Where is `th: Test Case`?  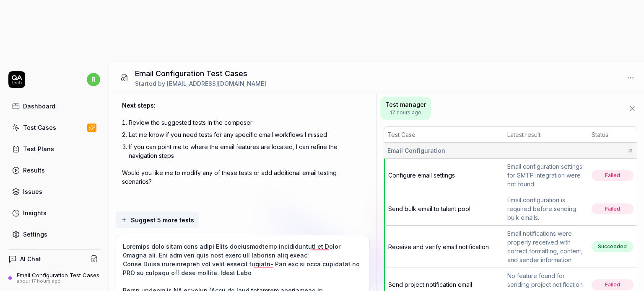 th: Test Case is located at coordinates (444, 135).